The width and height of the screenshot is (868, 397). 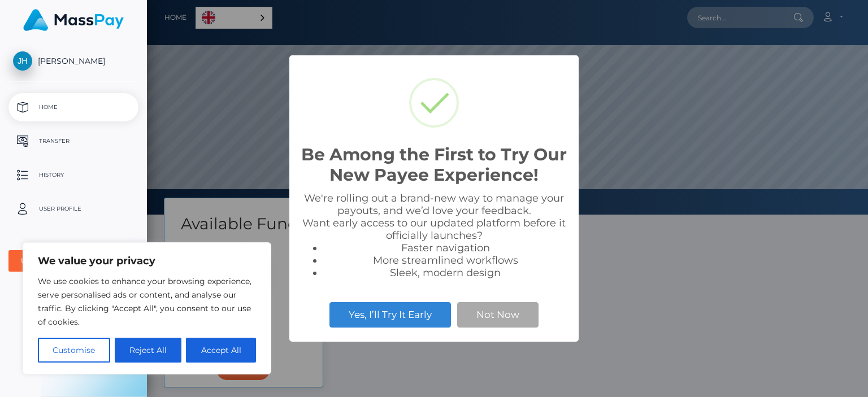 I want to click on button: Customise, so click(x=74, y=350).